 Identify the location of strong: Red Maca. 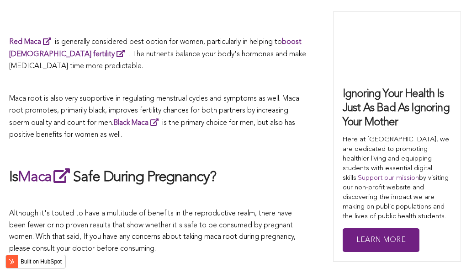
(25, 42).